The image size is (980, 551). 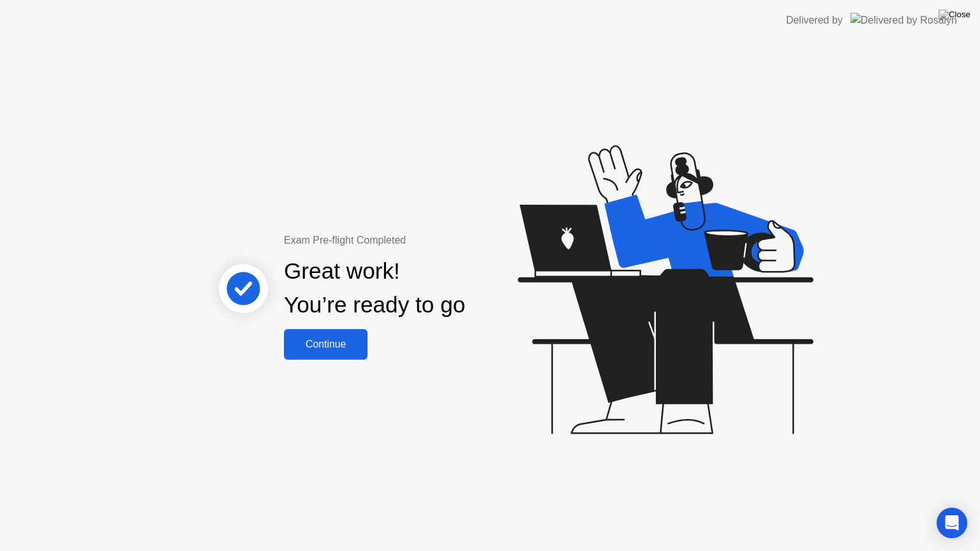 What do you see at coordinates (954, 15) in the screenshot?
I see `img: Close` at bounding box center [954, 15].